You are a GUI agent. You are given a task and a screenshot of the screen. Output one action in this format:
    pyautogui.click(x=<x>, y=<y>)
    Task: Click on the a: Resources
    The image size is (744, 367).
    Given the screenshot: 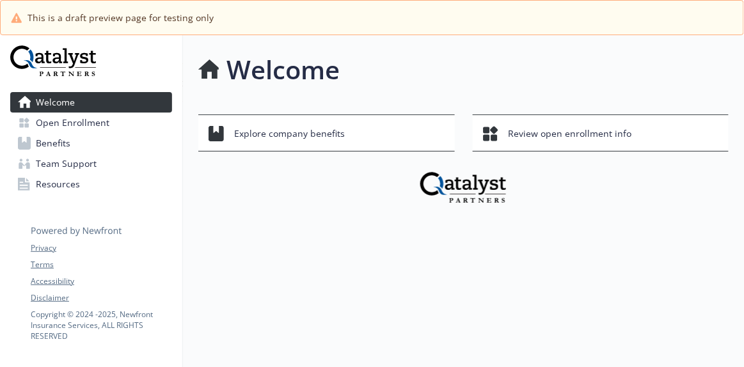 What is the action you would take?
    pyautogui.click(x=91, y=184)
    